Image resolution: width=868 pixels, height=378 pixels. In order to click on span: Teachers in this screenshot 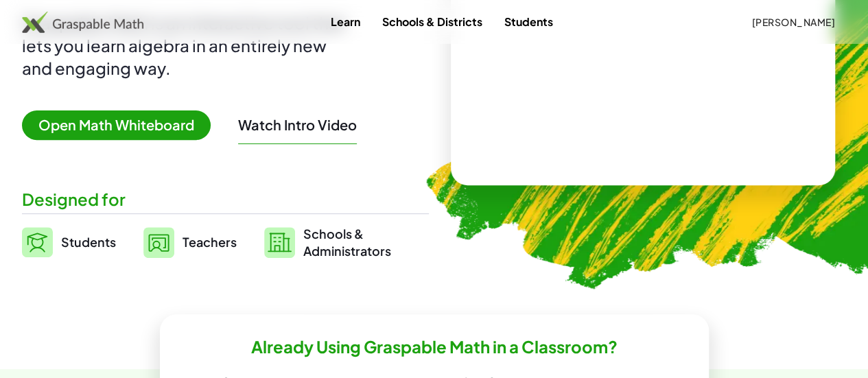, I will do `click(209, 242)`.